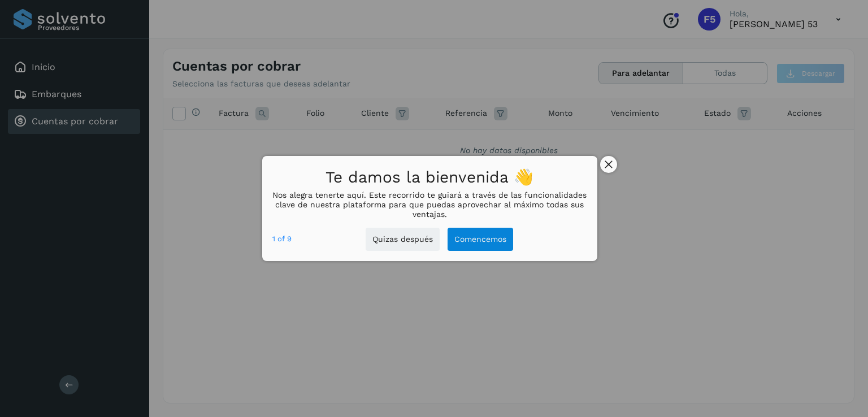 Image resolution: width=868 pixels, height=417 pixels. I want to click on div: step 1 of 9, so click(282, 239).